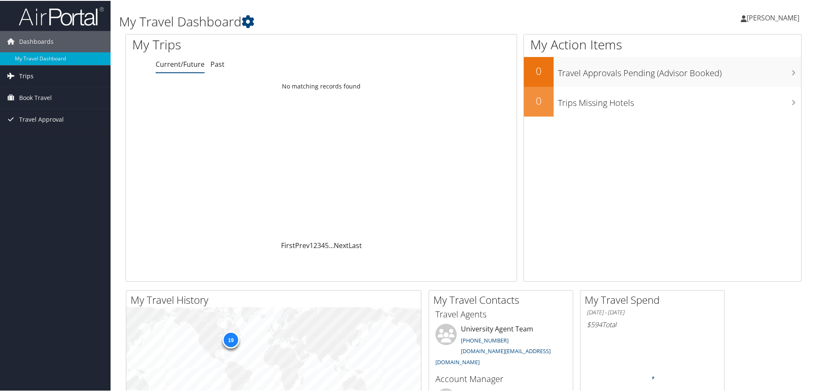 This screenshot has width=813, height=391. I want to click on h3: Travel Approvals Pending (Advisor Booked), so click(679, 70).